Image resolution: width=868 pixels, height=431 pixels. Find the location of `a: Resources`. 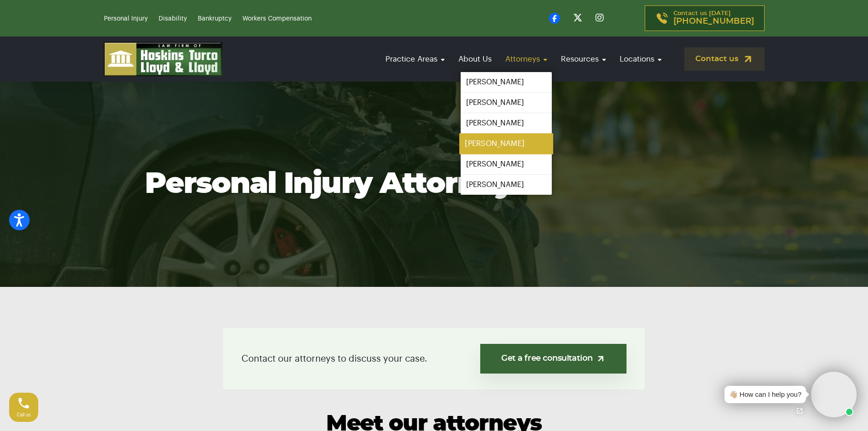

a: Resources is located at coordinates (583, 59).